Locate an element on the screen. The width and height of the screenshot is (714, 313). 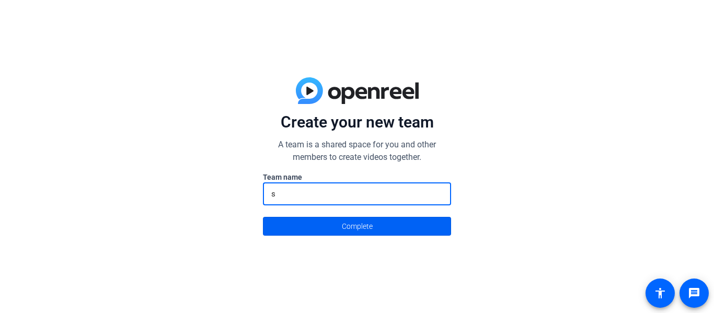
img: blue-gradient.svg is located at coordinates (357, 91).